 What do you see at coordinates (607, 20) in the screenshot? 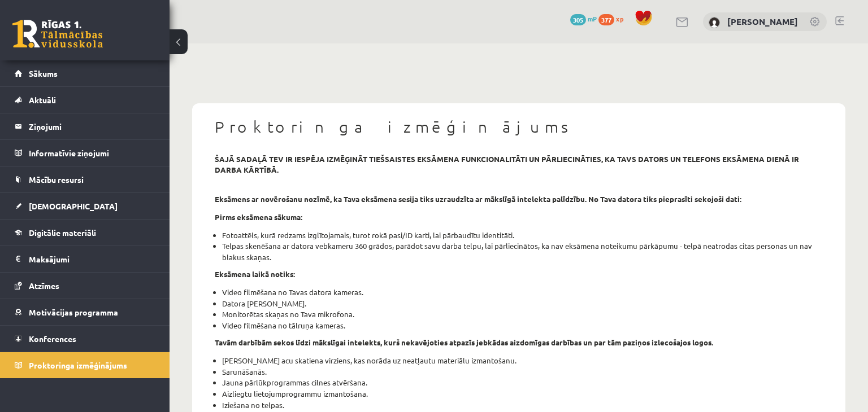
I see `span: 377` at bounding box center [607, 20].